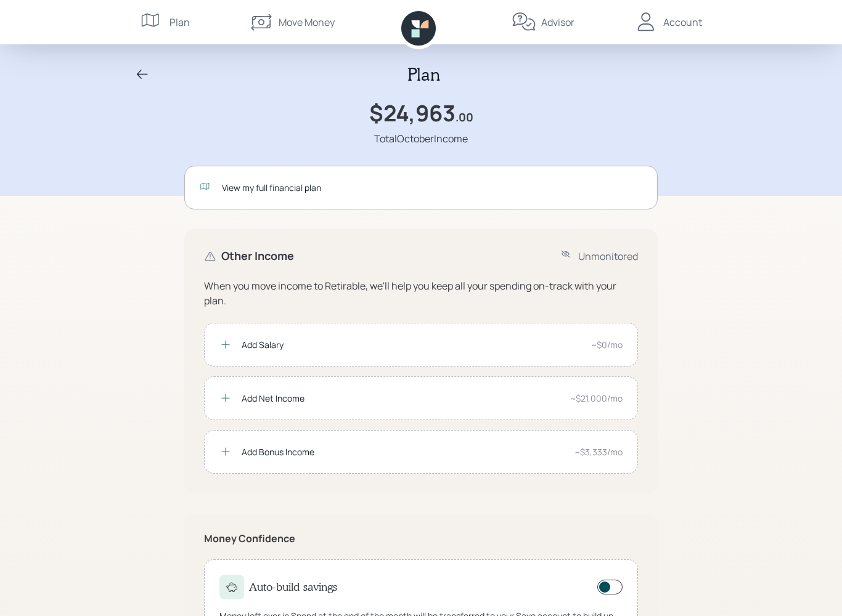 Image resolution: width=842 pixels, height=616 pixels. I want to click on h4: Auto-build savings, so click(293, 587).